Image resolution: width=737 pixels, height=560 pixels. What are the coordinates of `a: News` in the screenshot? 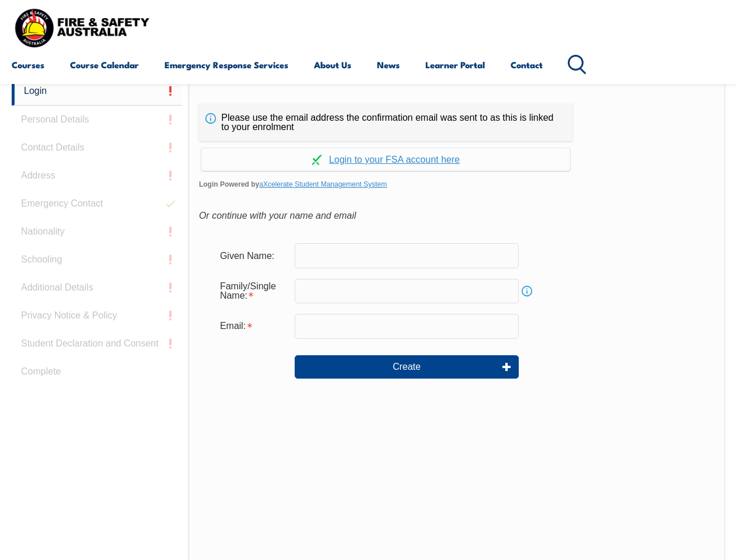 It's located at (388, 65).